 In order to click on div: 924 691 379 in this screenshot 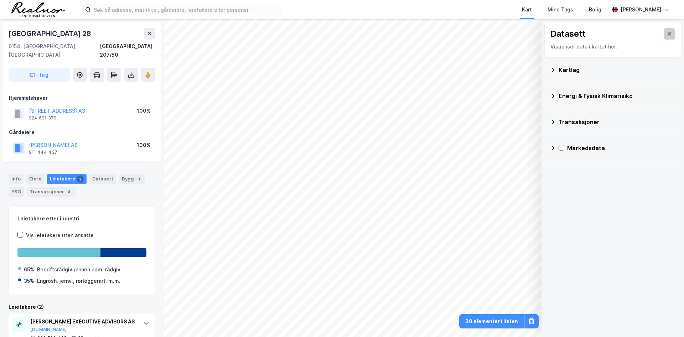, I will do `click(43, 118)`.